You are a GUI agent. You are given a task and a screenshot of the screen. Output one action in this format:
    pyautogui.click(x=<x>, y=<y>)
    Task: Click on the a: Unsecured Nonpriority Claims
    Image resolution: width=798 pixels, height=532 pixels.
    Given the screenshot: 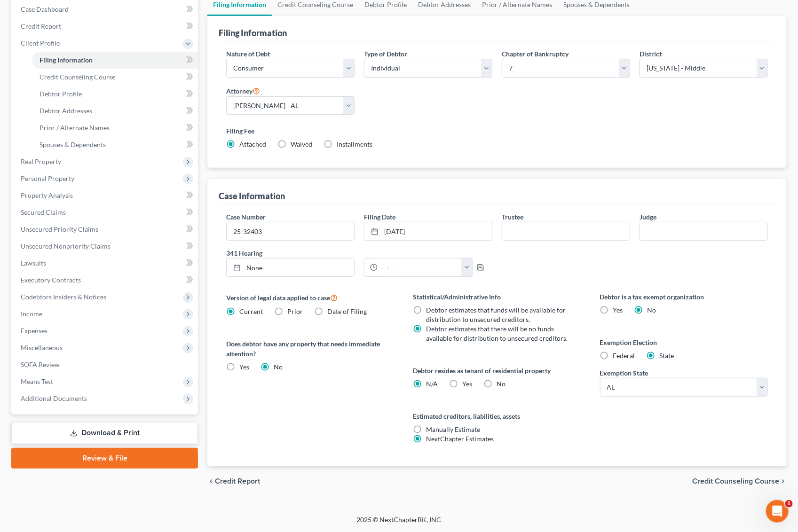 What is the action you would take?
    pyautogui.click(x=106, y=246)
    